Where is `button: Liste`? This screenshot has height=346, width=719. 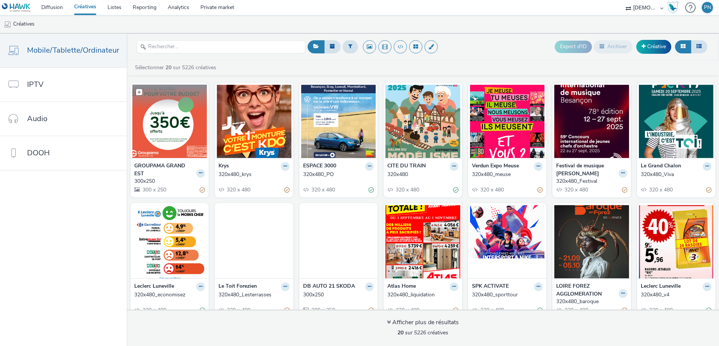 button: Liste is located at coordinates (699, 47).